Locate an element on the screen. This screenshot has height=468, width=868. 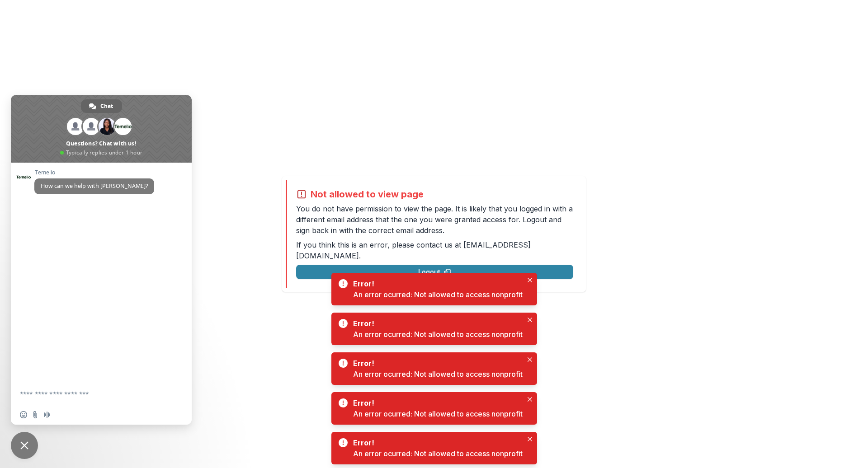
p: You do not have permission to view the page. It is likely that you logged in with a different ema... is located at coordinates (434, 219).